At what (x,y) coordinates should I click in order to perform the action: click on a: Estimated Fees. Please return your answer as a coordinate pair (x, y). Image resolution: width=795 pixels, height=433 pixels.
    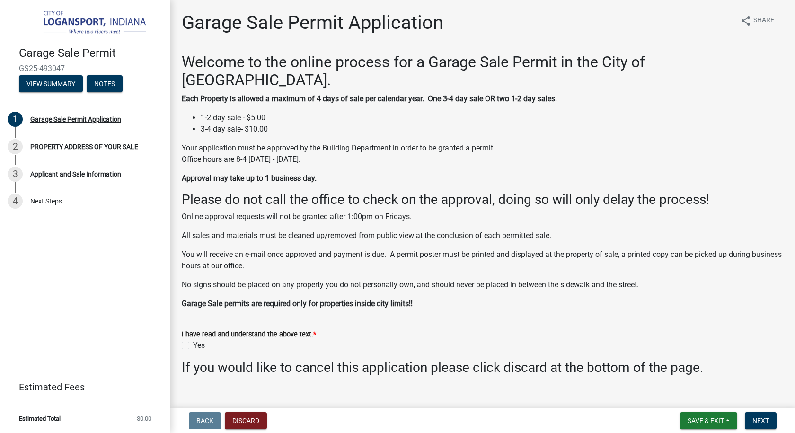
    Looking at the image, I should click on (81, 387).